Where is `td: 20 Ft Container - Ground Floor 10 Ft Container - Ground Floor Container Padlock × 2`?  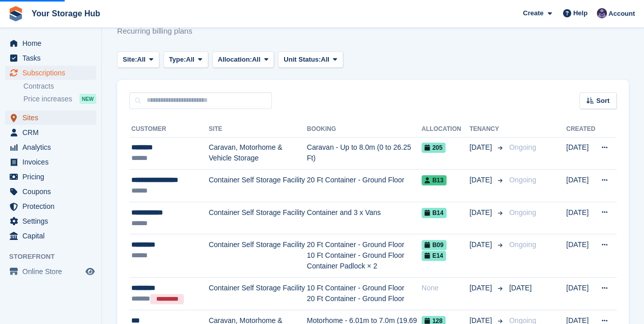
td: 20 Ft Container - Ground Floor 10 Ft Container - Ground Floor Container Padlock × 2 is located at coordinates (364, 256).